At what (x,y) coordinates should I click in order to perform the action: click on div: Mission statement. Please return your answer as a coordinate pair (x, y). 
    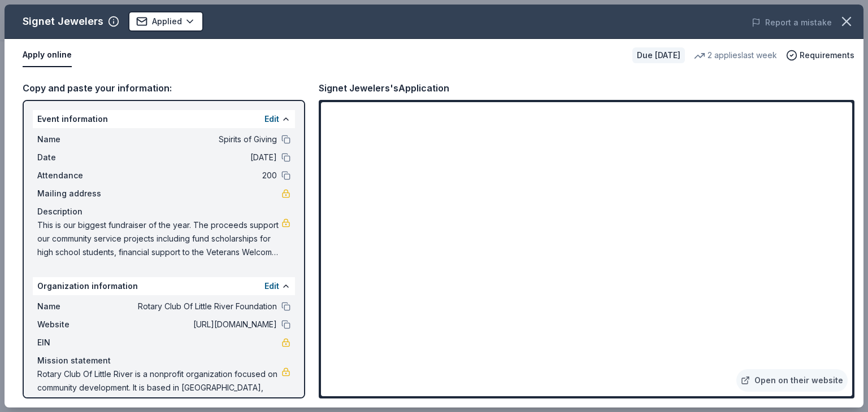
    Looking at the image, I should click on (164, 361).